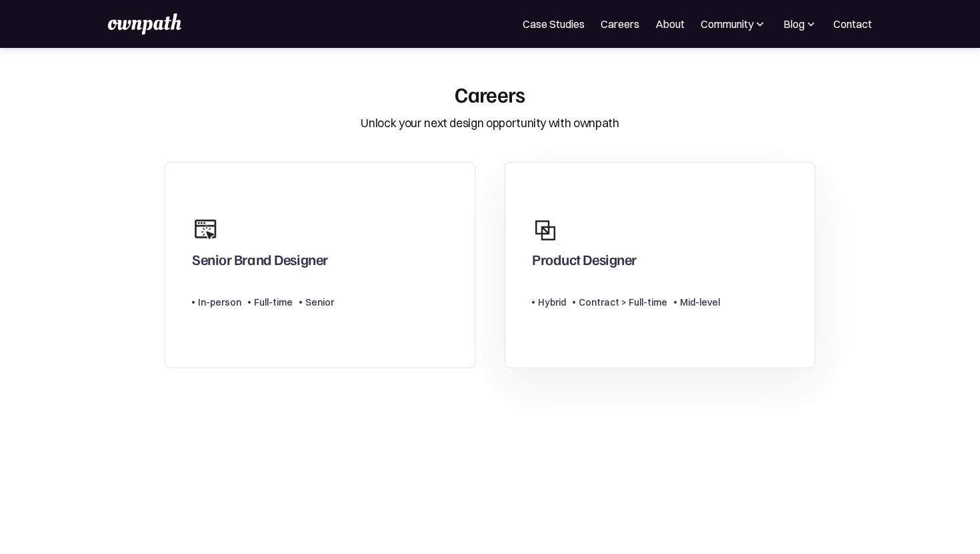 The image size is (980, 554). I want to click on div: Senior, so click(320, 303).